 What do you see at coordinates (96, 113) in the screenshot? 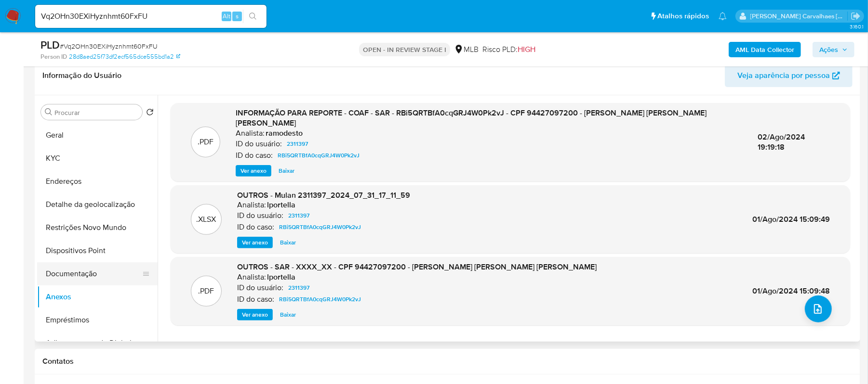
I see `input: Procurar` at bounding box center [96, 113].